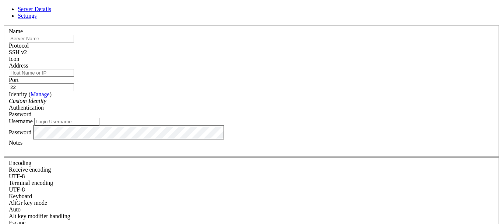 This screenshot has height=224, width=503. What do you see at coordinates (27, 15) in the screenshot?
I see `a: Settings` at bounding box center [27, 15].